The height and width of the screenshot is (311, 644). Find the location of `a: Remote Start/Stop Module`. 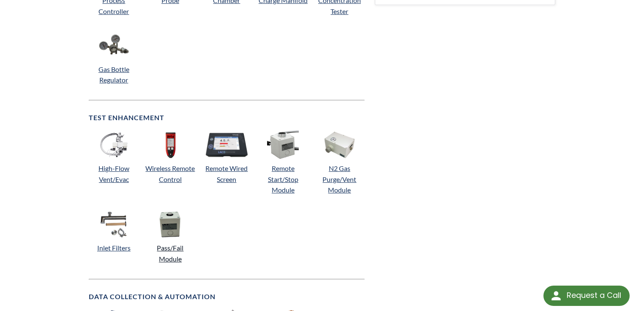

a: Remote Start/Stop Module is located at coordinates (283, 179).